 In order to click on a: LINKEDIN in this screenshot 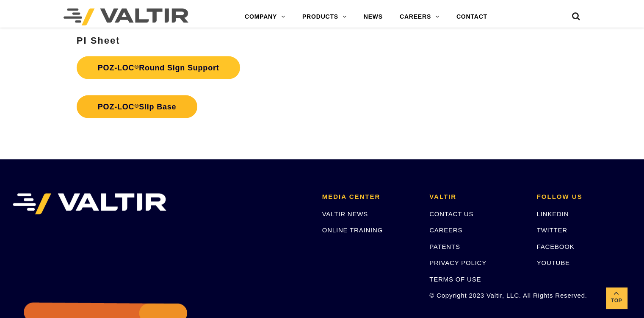, I will do `click(553, 213)`.